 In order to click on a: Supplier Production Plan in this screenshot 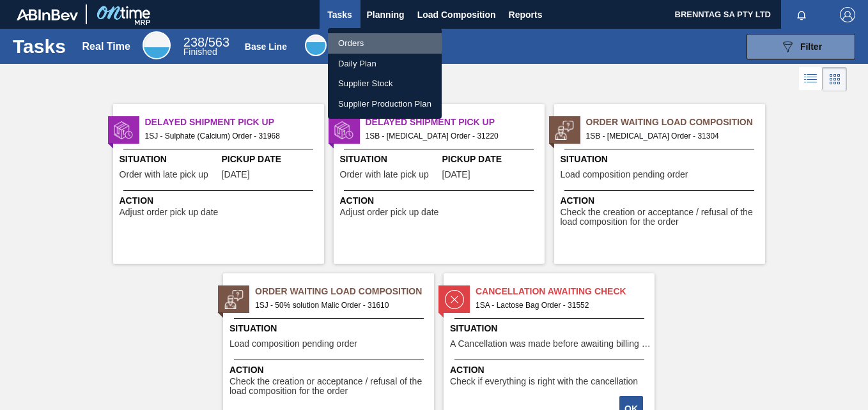, I will do `click(385, 104)`.